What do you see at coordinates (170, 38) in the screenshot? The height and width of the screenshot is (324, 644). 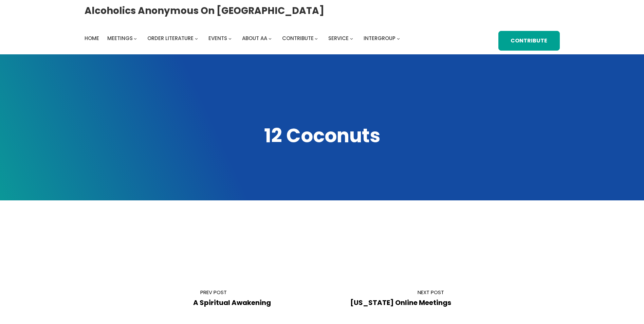 I see `span: Order Literature` at bounding box center [170, 38].